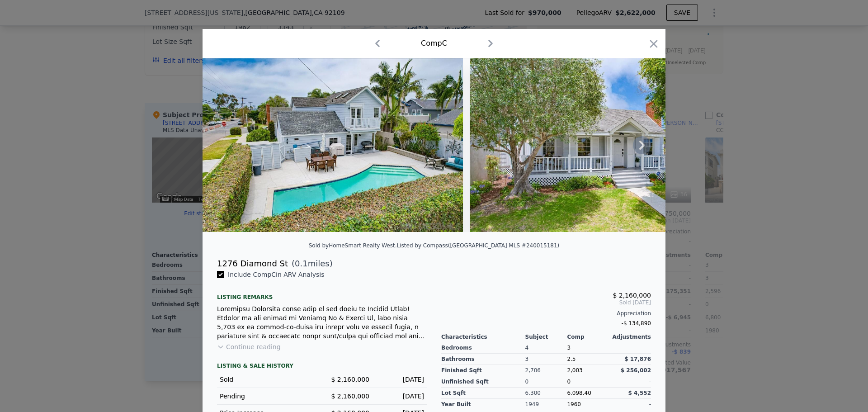  What do you see at coordinates (483, 337) in the screenshot?
I see `div: Characteristics` at bounding box center [483, 337].